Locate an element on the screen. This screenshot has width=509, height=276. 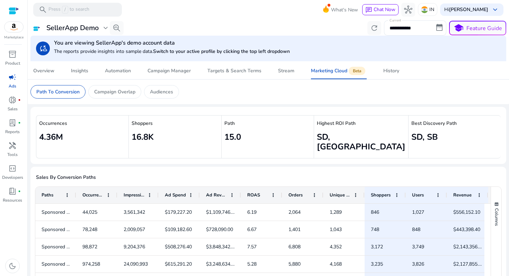
span: campaign is located at coordinates (12, 77).